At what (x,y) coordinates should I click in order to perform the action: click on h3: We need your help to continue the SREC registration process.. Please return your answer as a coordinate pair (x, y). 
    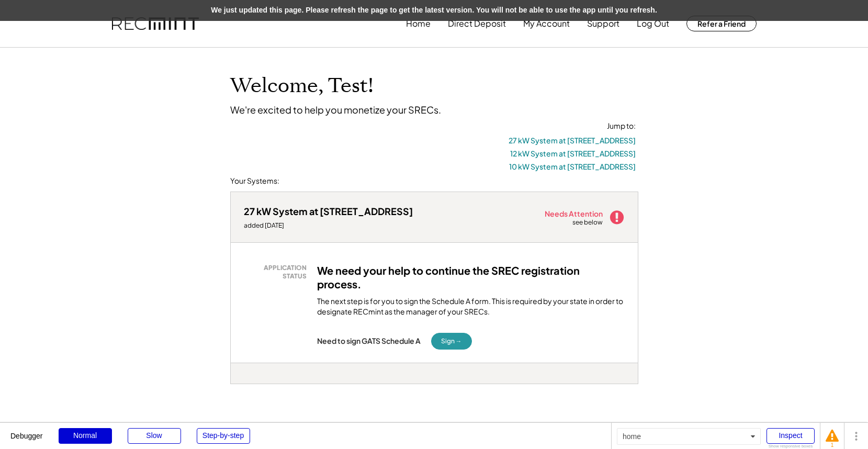
    Looking at the image, I should click on (471, 277).